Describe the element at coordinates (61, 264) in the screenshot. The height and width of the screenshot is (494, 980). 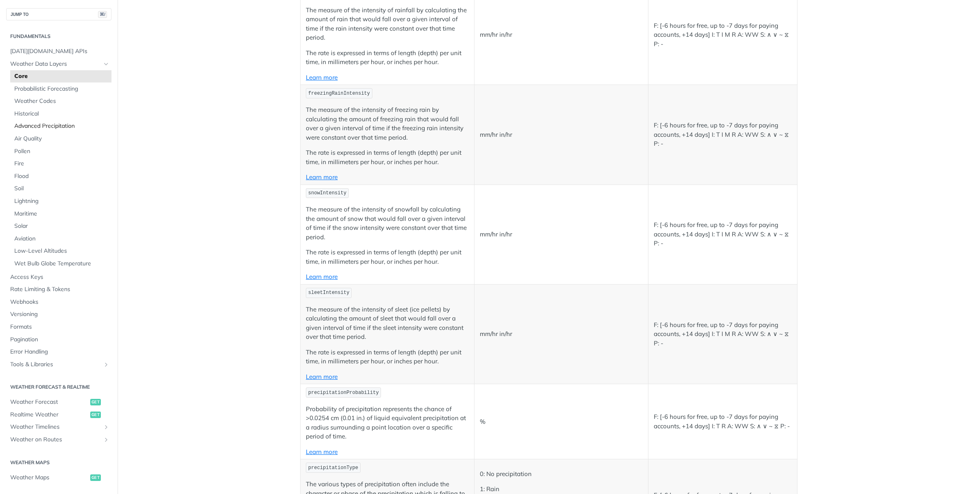
I see `span: Wet Bulb Globe Temperature` at that location.